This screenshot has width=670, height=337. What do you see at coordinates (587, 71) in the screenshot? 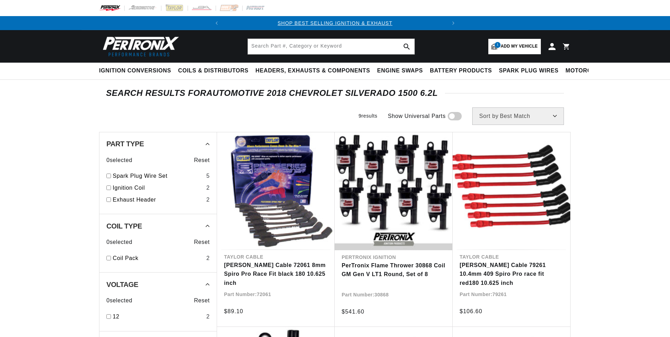
I see `span: Motorcycle` at bounding box center [587, 71].